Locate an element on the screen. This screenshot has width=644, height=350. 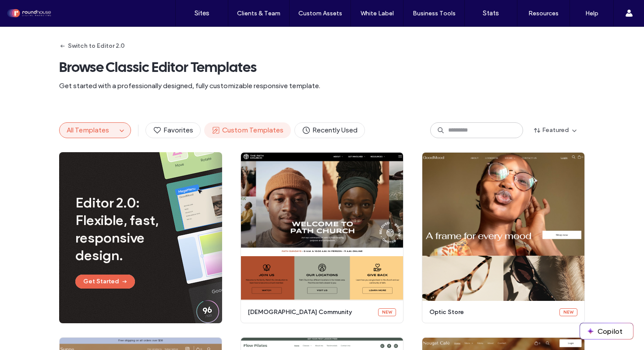
label: Stats is located at coordinates (491, 13).